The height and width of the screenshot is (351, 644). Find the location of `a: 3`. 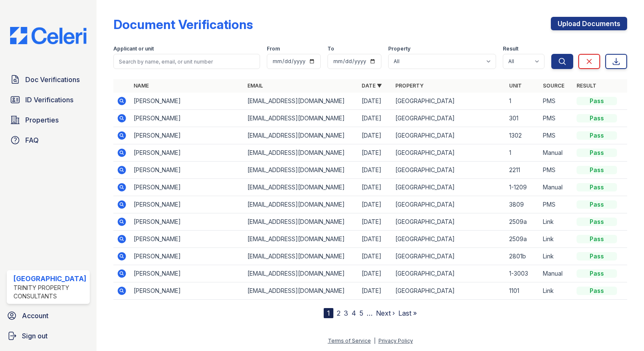

a: 3 is located at coordinates (346, 313).